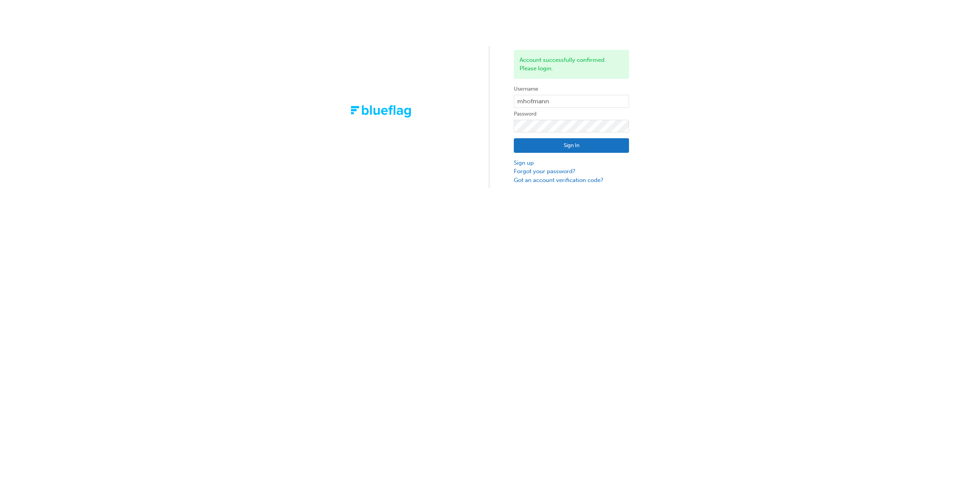  What do you see at coordinates (572, 64) in the screenshot?
I see `div: Account successfully confirmed. Please login.` at bounding box center [572, 64].